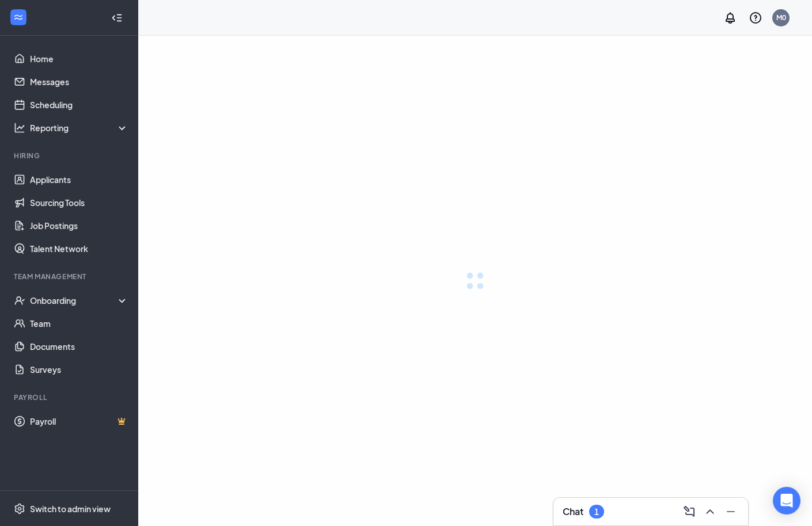 The height and width of the screenshot is (526, 812). Describe the element at coordinates (117, 18) in the screenshot. I see `svg: Collapse` at that location.